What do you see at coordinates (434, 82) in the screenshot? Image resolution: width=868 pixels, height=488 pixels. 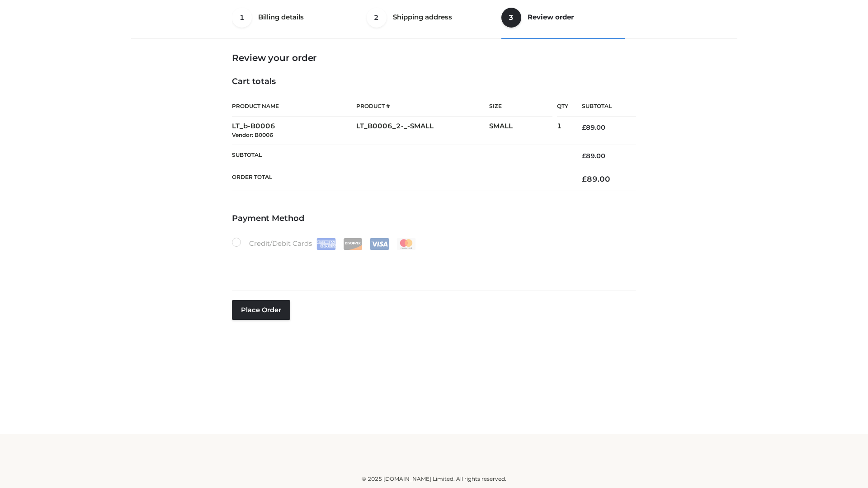 I see `h4: Cart totals` at bounding box center [434, 82].